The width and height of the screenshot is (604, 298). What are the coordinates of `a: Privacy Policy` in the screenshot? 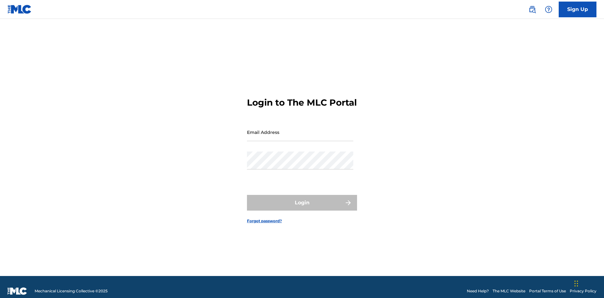 It's located at (583, 291).